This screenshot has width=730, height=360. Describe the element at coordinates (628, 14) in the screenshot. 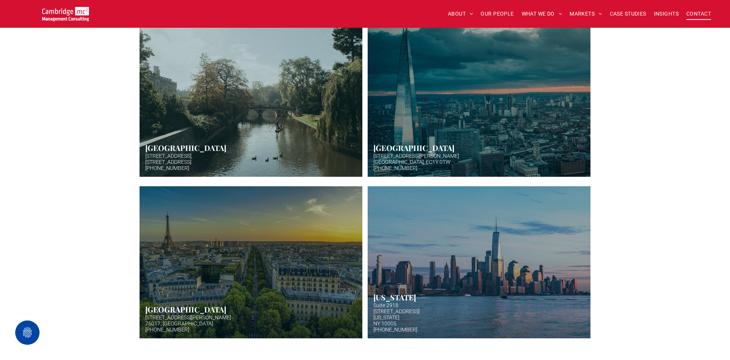

I see `a: CASE STUDIES` at that location.